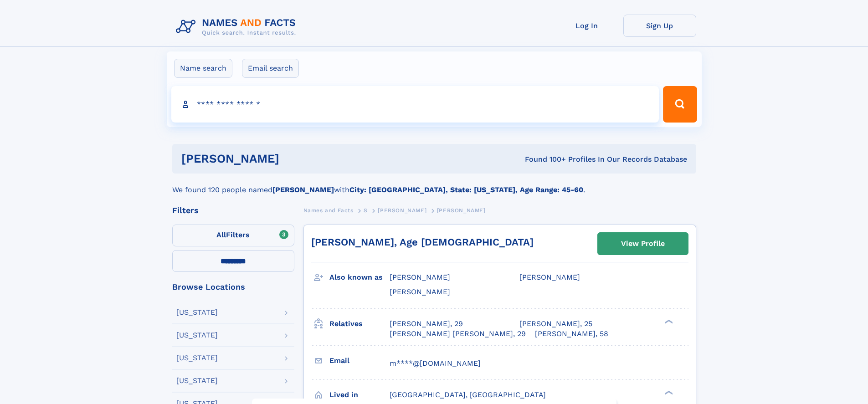 This screenshot has width=868, height=404. I want to click on h3: Also known as, so click(360, 277).